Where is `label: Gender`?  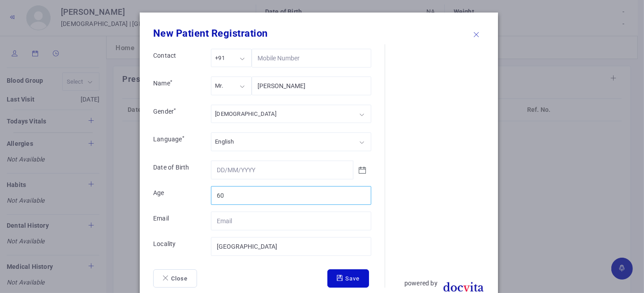 label: Gender is located at coordinates (175, 114).